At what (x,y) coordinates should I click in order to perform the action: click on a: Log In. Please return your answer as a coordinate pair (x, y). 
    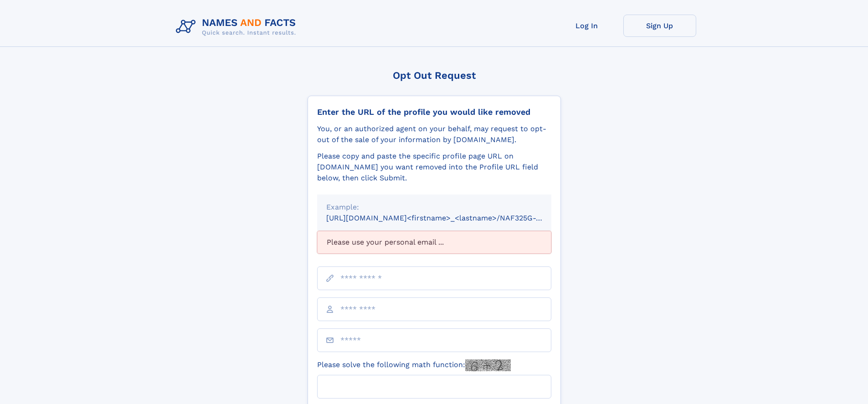
    Looking at the image, I should click on (586, 25).